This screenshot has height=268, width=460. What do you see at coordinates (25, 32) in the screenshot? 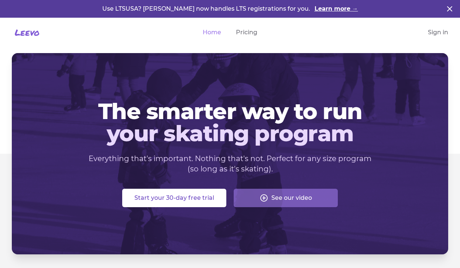
I see `a: Leevo` at bounding box center [25, 32].